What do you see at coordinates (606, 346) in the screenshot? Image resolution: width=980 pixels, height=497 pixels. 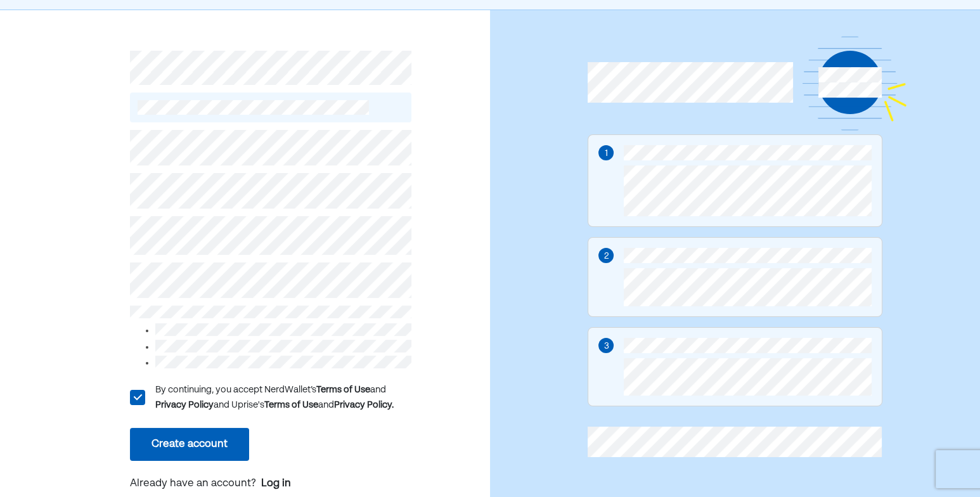 I see `div: 3` at bounding box center [606, 346].